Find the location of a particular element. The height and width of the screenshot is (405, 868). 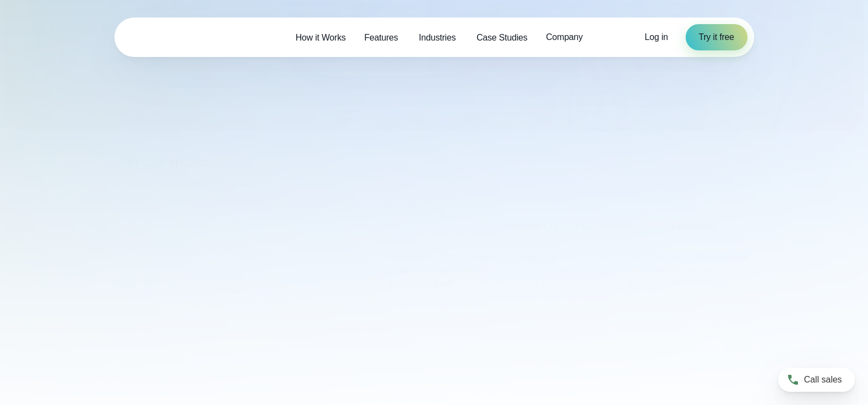

a: Case Studies is located at coordinates (502, 37).